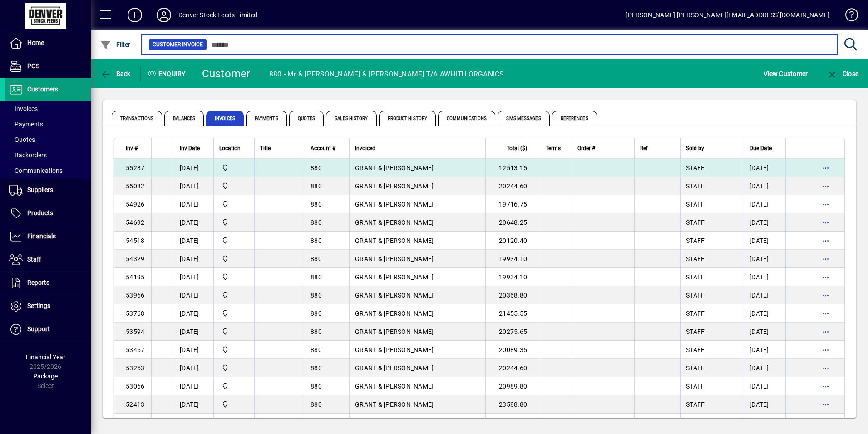 The image size is (868, 434). Describe the element at coordinates (48, 236) in the screenshot. I see `a: Financials` at that location.